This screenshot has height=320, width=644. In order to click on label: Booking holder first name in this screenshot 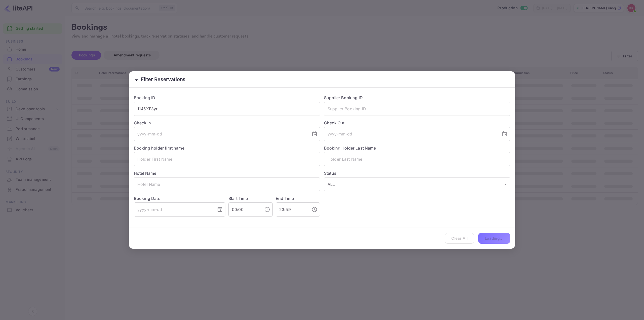, I will do `click(159, 148)`.